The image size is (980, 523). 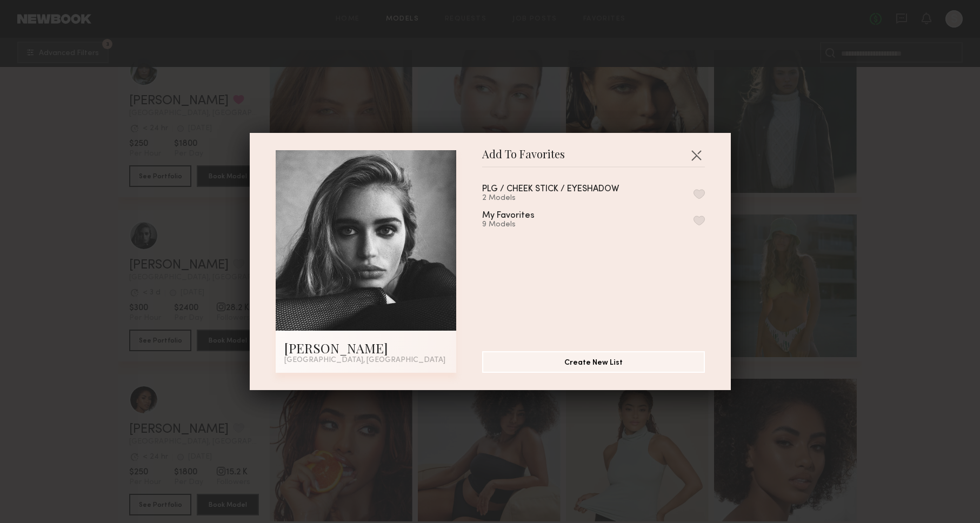 What do you see at coordinates (523, 158) in the screenshot?
I see `span: Add To Favorites` at bounding box center [523, 158].